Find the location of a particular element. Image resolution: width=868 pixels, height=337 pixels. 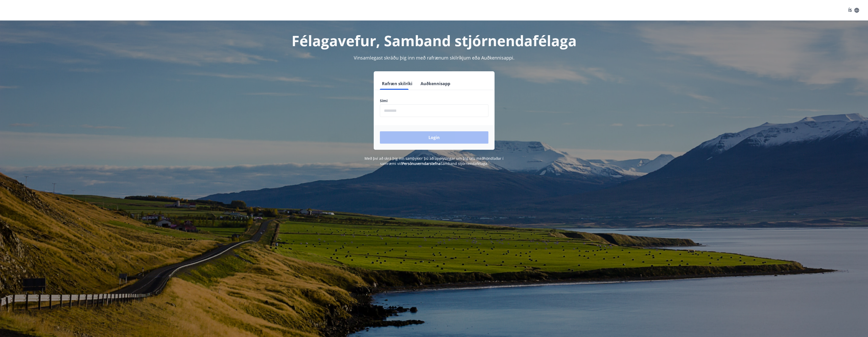

a: Persónuverndarstefna is located at coordinates (421, 163).